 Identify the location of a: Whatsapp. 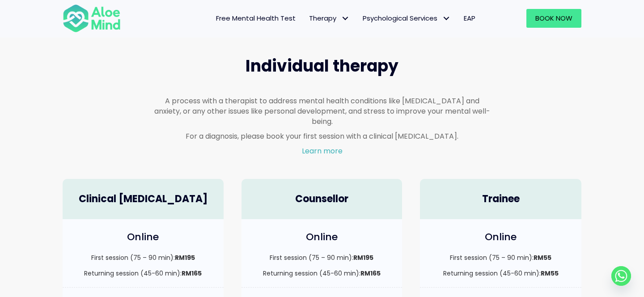
(622, 276).